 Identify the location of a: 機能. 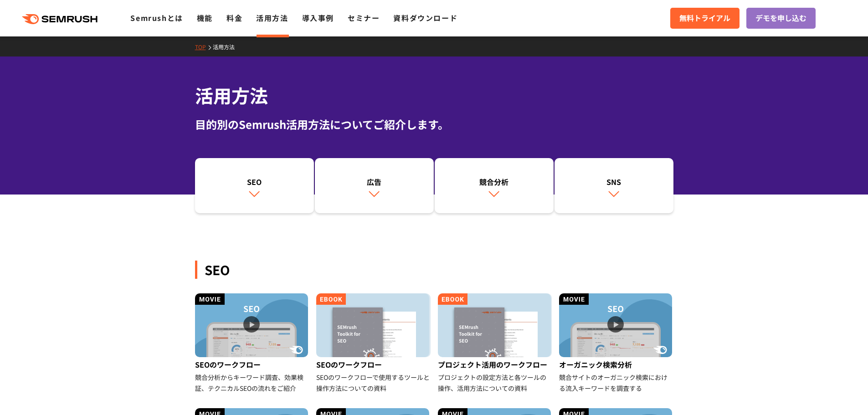
(205, 18).